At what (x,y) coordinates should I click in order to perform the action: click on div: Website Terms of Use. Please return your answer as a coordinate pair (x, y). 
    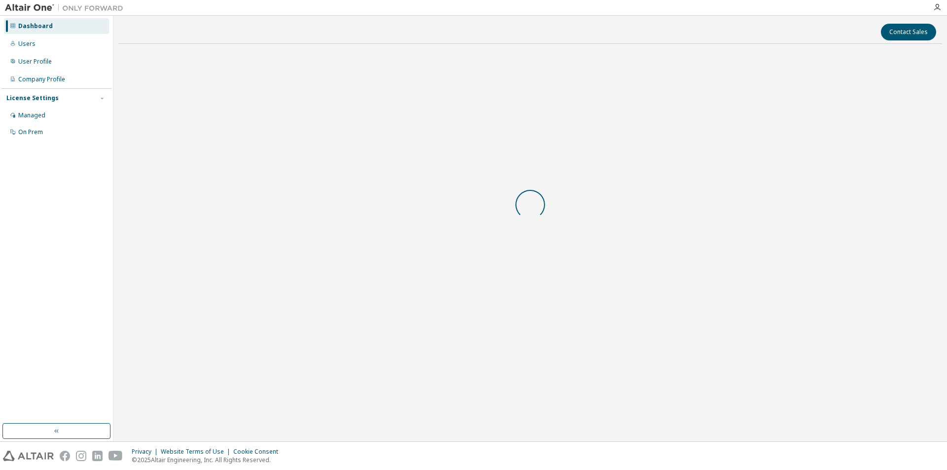
    Looking at the image, I should click on (197, 452).